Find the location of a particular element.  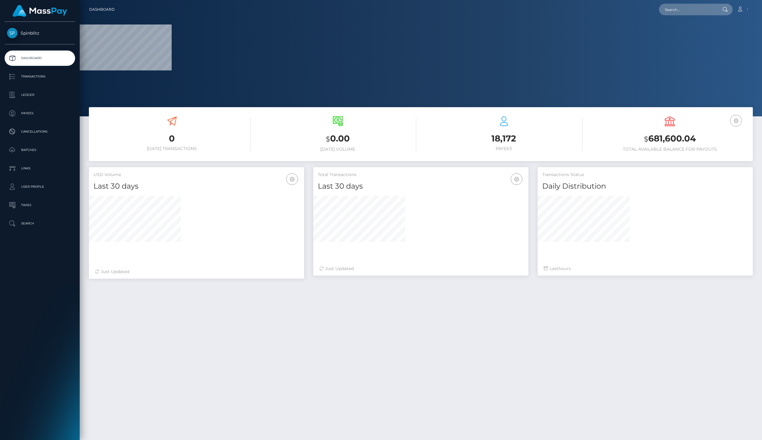

h5: USD Volume is located at coordinates (196, 175).